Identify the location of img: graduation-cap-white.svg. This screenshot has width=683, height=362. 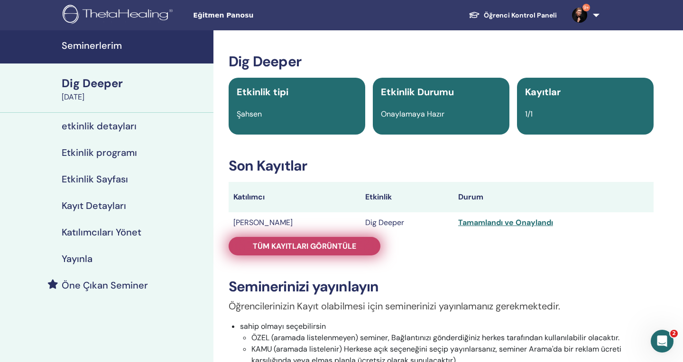
(474, 15).